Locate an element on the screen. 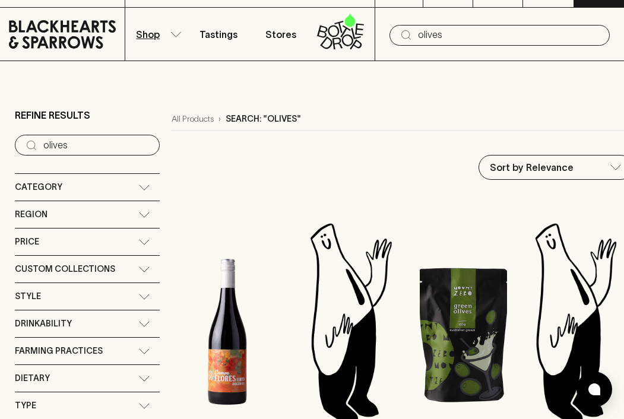 The width and height of the screenshot is (624, 419). span: Category is located at coordinates (39, 187).